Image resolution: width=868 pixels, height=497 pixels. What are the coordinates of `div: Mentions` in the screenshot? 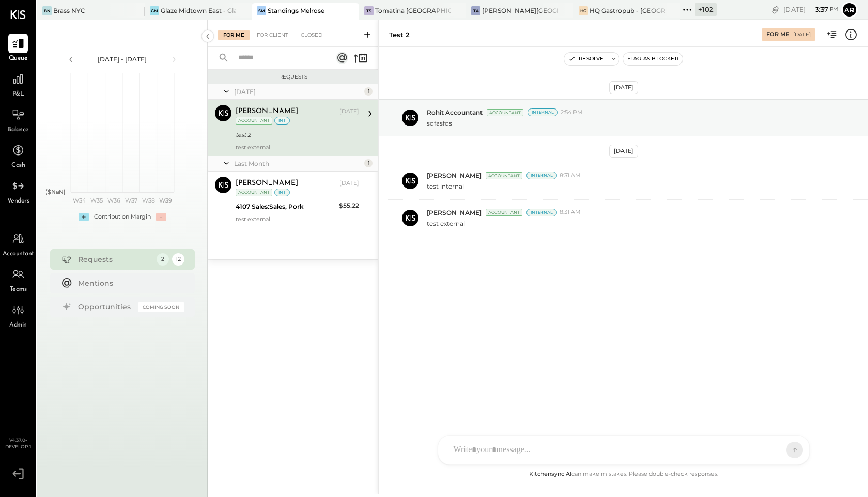 It's located at (128, 283).